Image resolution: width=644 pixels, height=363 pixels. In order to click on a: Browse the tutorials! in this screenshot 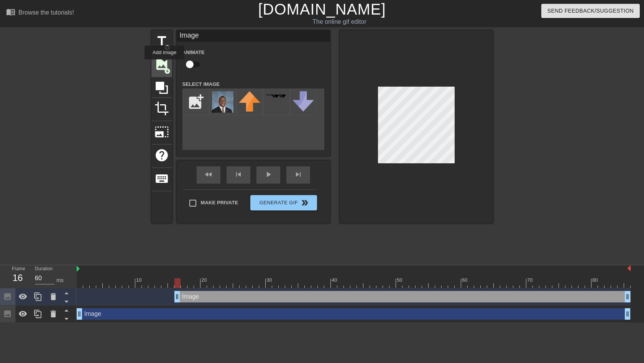, I will do `click(40, 13)`.